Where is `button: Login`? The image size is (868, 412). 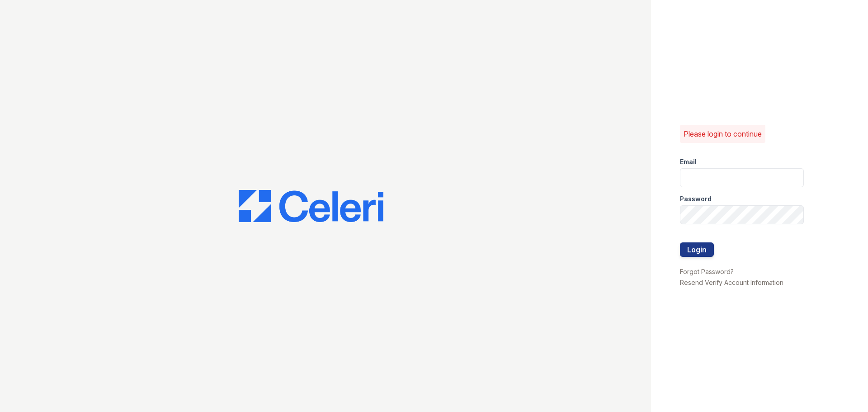
button: Login is located at coordinates (697, 249).